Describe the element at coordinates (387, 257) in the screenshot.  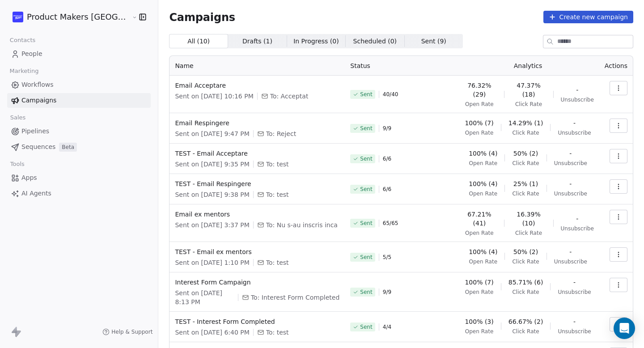
I see `span: 5 / 5` at that location.